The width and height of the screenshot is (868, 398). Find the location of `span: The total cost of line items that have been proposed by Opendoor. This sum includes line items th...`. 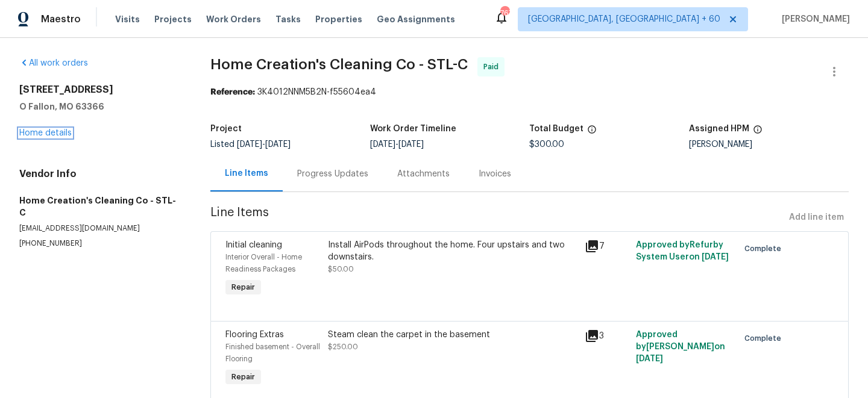

span: The total cost of line items that have been proposed by Opendoor. This sum includes line items th... is located at coordinates (592, 132).